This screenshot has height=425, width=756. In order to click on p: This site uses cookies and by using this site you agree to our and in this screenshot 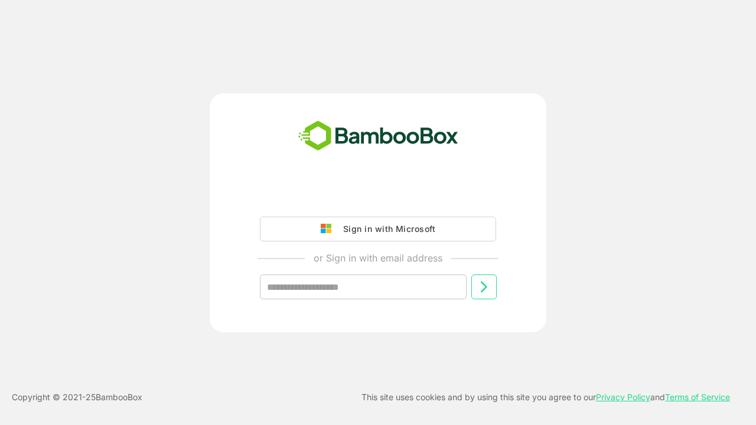, I will do `click(546, 397)`.